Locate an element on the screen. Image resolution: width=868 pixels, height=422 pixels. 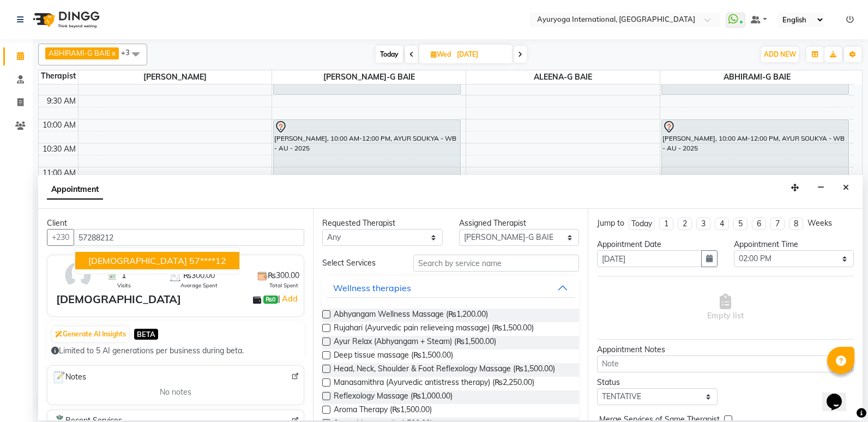
span: Deep tissue massage (₨1,500.00) is located at coordinates (393, 356).